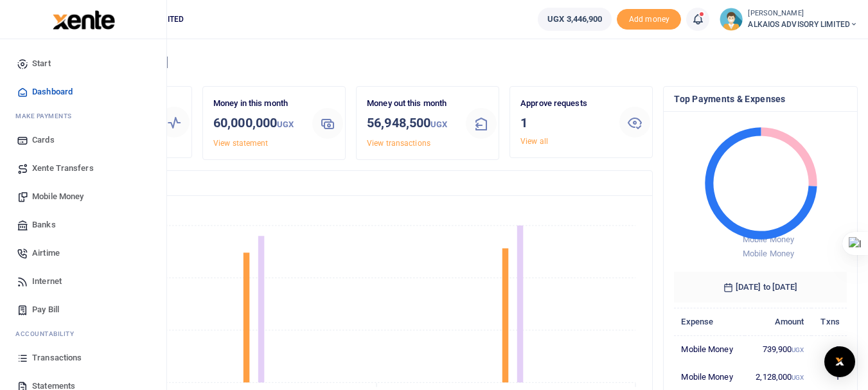 The height and width of the screenshot is (390, 868). I want to click on a: Add money, so click(649, 18).